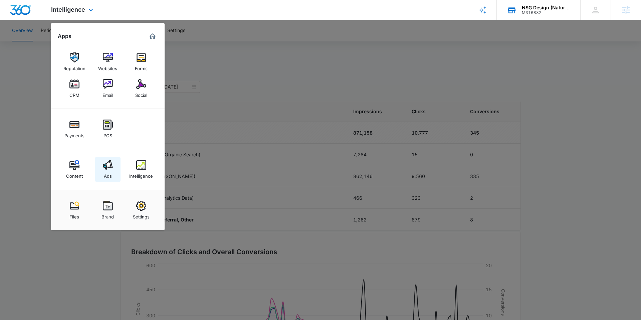 This screenshot has height=320, width=641. Describe the element at coordinates (108, 89) in the screenshot. I see `a: Email` at that location.